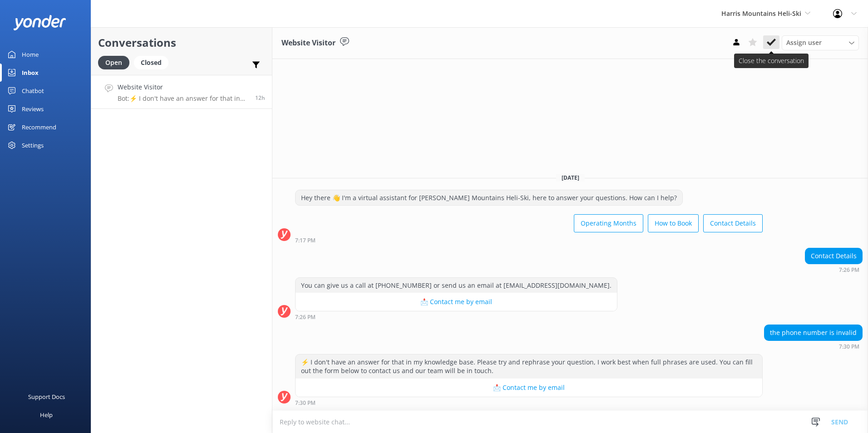 This screenshot has height=433, width=868. I want to click on div: Settings, so click(33, 146).